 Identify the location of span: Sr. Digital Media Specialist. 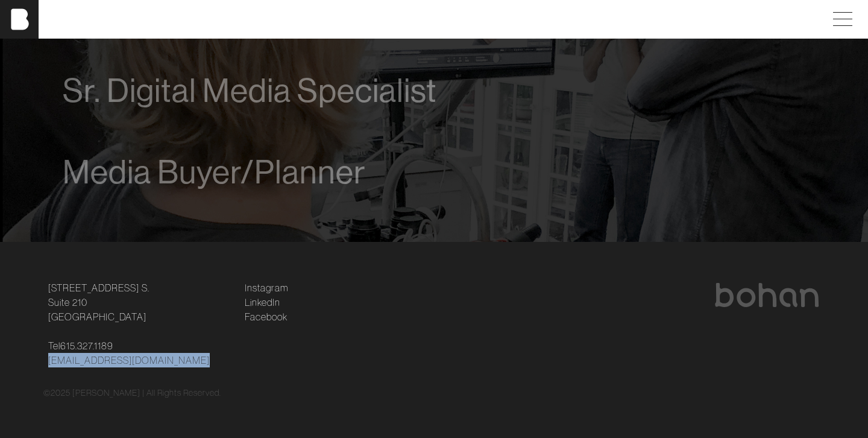
(250, 91).